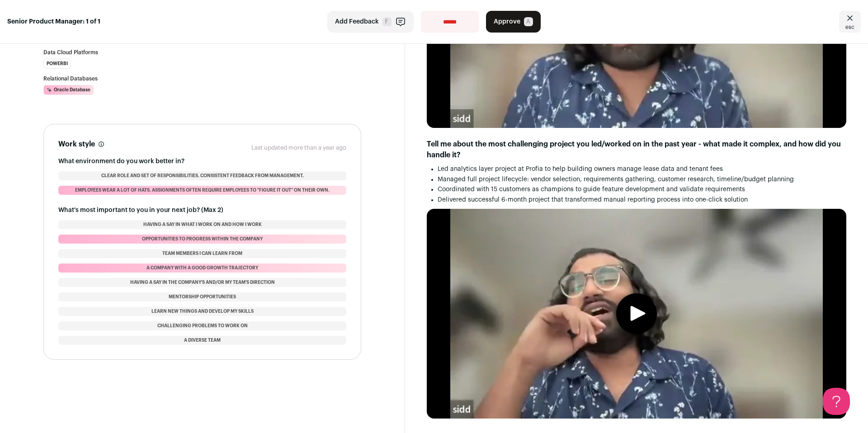 The height and width of the screenshot is (433, 868). What do you see at coordinates (202, 341) in the screenshot?
I see `li: A diverse team` at bounding box center [202, 341].